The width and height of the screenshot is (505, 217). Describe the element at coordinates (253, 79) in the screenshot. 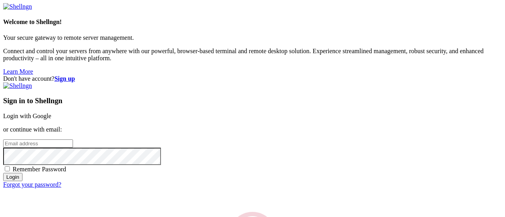

I see `div: Don't have account?` at that location.